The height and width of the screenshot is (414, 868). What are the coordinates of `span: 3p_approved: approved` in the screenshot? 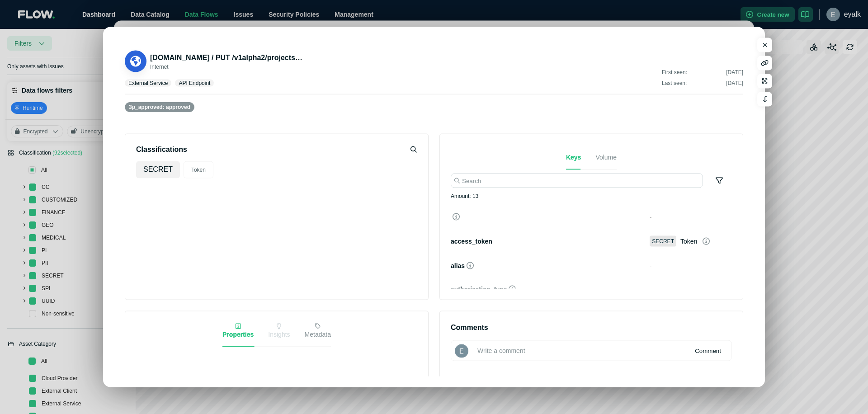 It's located at (160, 107).